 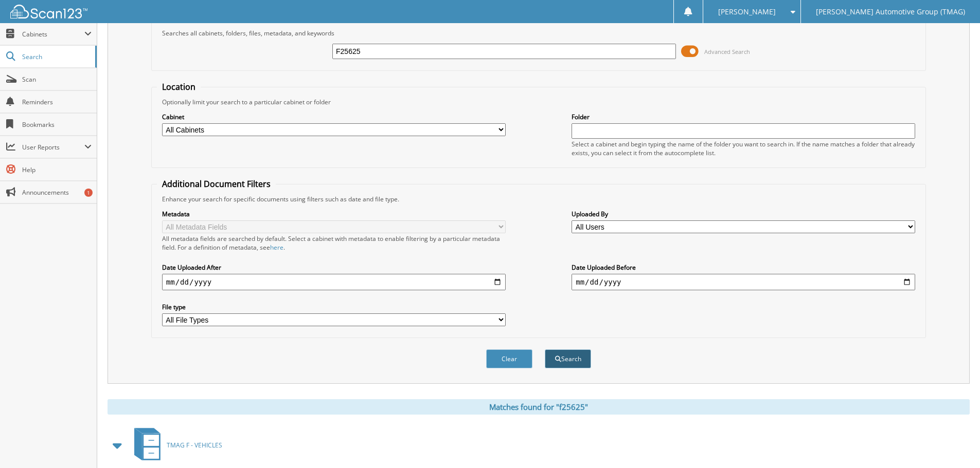 What do you see at coordinates (539, 199) in the screenshot?
I see `div: Enhance your search for specific documents using filters such as date and file type.` at bounding box center [539, 199].